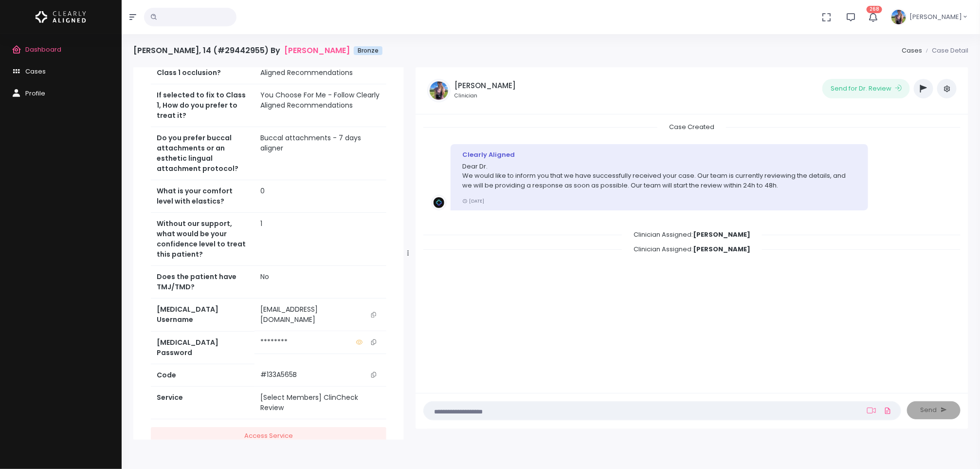 This screenshot has height=469, width=980. Describe the element at coordinates (875, 9) in the screenshot. I see `span: 268` at that location.